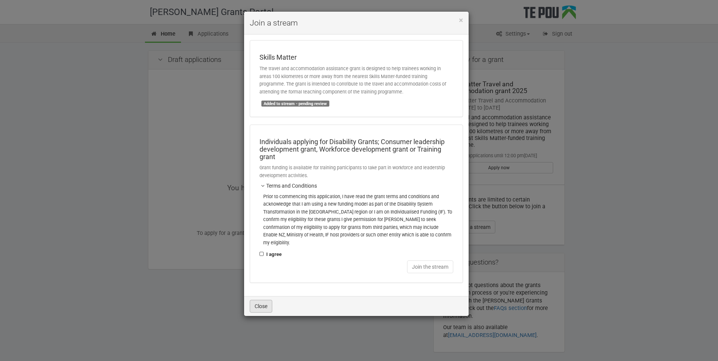  Describe the element at coordinates (295, 104) in the screenshot. I see `span: Added to stream - pending review` at that location.